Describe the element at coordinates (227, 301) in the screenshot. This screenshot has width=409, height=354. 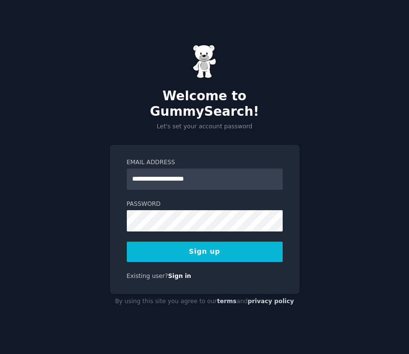
I see `a: terms` at that location.